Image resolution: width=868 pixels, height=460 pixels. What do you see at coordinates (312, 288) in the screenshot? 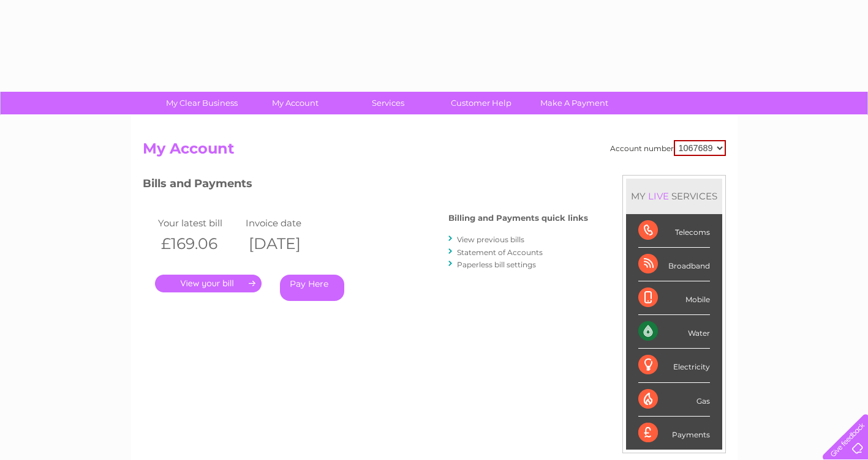
I see `a: Pay Here` at bounding box center [312, 288].